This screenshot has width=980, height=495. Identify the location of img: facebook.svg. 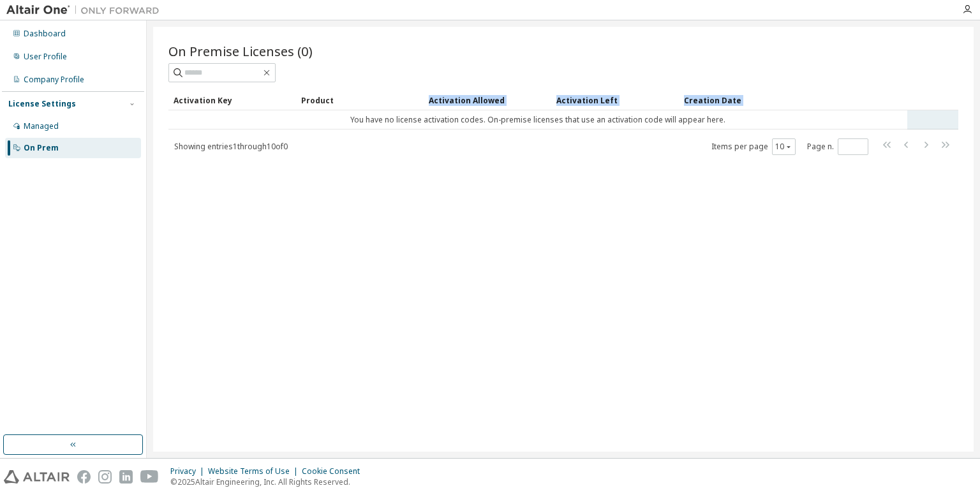
(83, 476).